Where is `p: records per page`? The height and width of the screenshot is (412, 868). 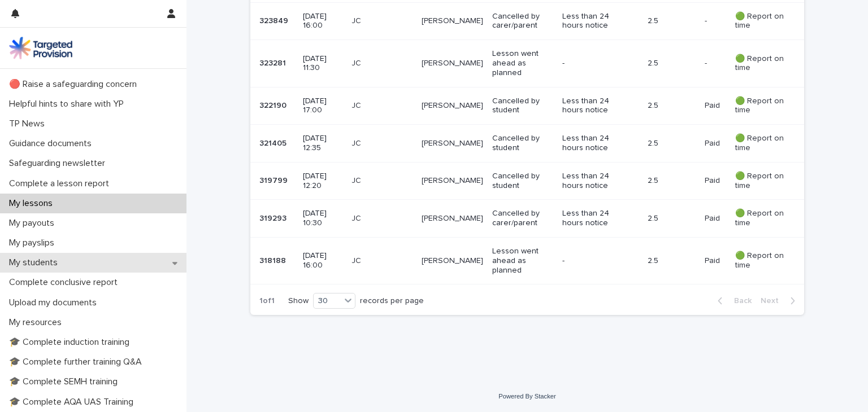 p: records per page is located at coordinates (392, 301).